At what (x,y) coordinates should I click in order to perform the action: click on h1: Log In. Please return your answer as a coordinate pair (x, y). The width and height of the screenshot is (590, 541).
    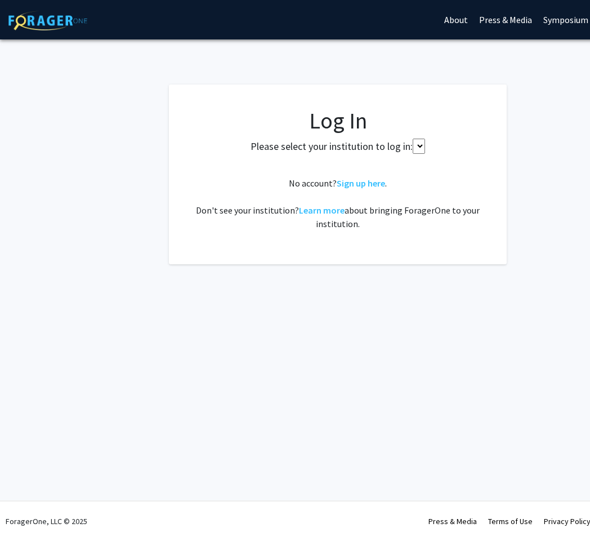
    Looking at the image, I should click on (338, 121).